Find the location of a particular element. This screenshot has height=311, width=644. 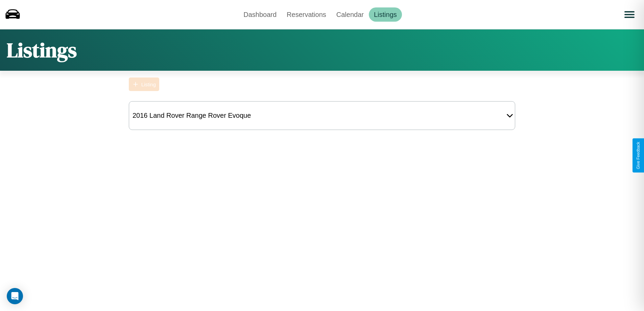

button: Open menu is located at coordinates (629, 15).